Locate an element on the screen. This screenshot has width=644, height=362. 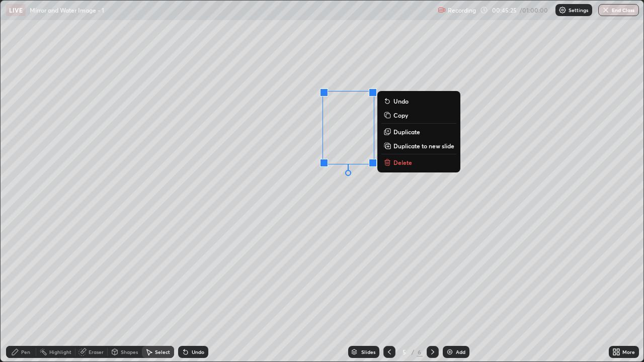
p: Settings is located at coordinates (578, 10).